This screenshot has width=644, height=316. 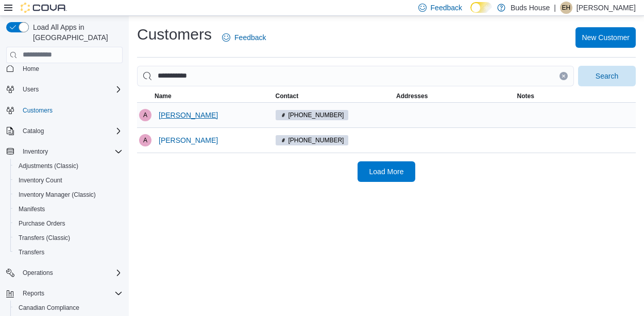 I want to click on a: Inventory Count, so click(x=40, y=180).